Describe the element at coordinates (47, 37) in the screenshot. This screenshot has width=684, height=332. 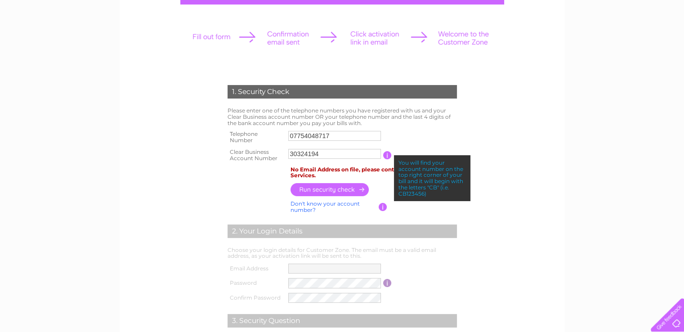
I see `img: logo.png` at that location.